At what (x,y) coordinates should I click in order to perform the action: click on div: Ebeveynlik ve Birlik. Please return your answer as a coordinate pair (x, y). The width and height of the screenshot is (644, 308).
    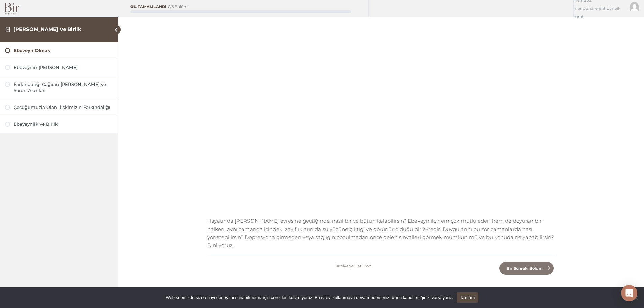
    Looking at the image, I should click on (63, 124).